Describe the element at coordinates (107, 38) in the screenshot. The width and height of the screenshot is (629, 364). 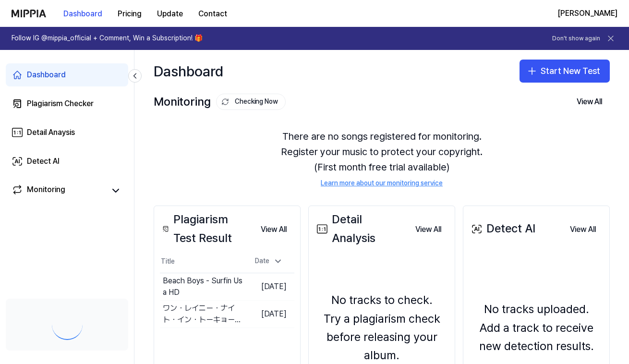
I see `h1: Follow IG @mippia_official + Comment, Win a Subscription! 🎁` at that location.